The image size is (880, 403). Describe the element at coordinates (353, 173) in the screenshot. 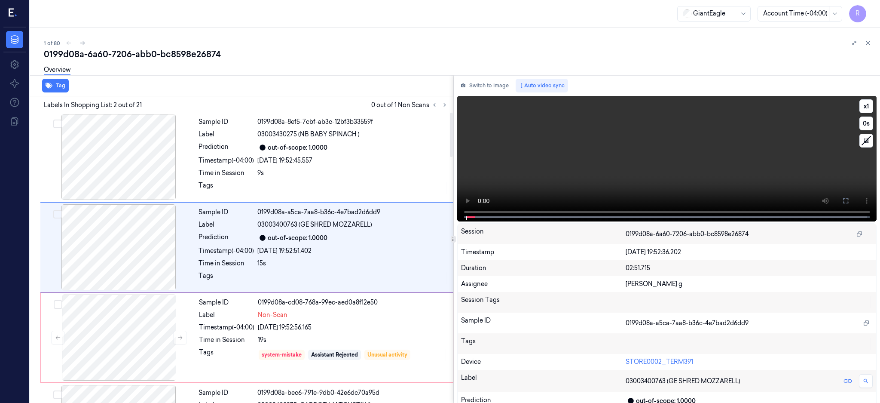

I see `div: 9s` at that location.